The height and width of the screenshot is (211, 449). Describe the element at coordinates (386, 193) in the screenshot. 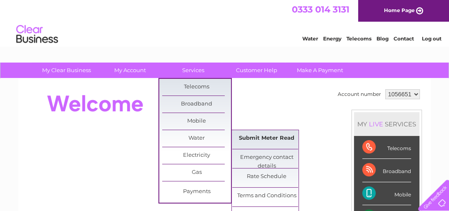

I see `div: Mobile` at that location.